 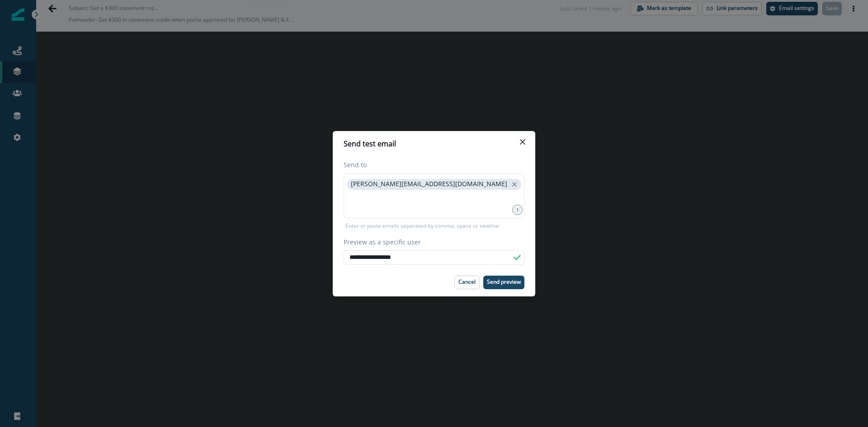 What do you see at coordinates (467, 283) in the screenshot?
I see `button: Cancel` at bounding box center [467, 283].